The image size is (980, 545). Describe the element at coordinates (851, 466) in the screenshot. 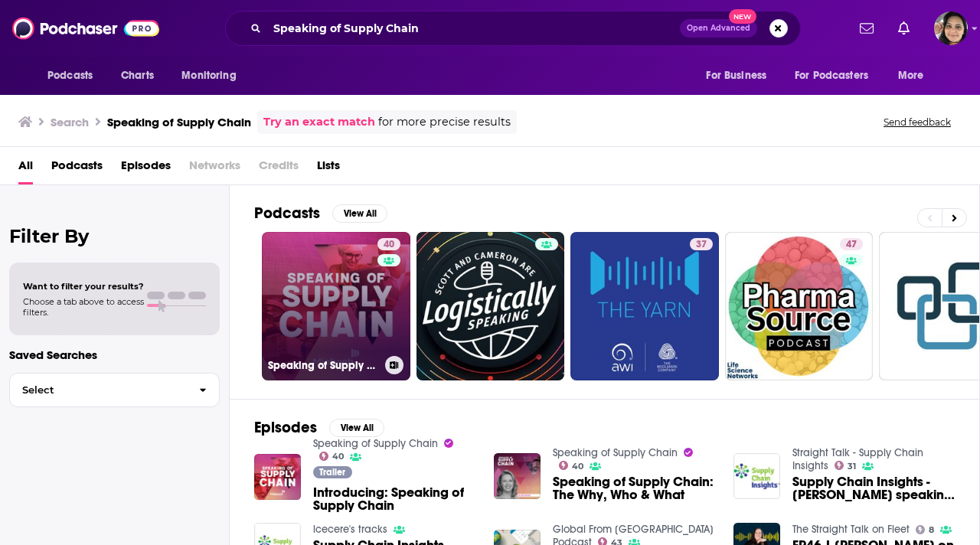

I see `span: 31` at that location.